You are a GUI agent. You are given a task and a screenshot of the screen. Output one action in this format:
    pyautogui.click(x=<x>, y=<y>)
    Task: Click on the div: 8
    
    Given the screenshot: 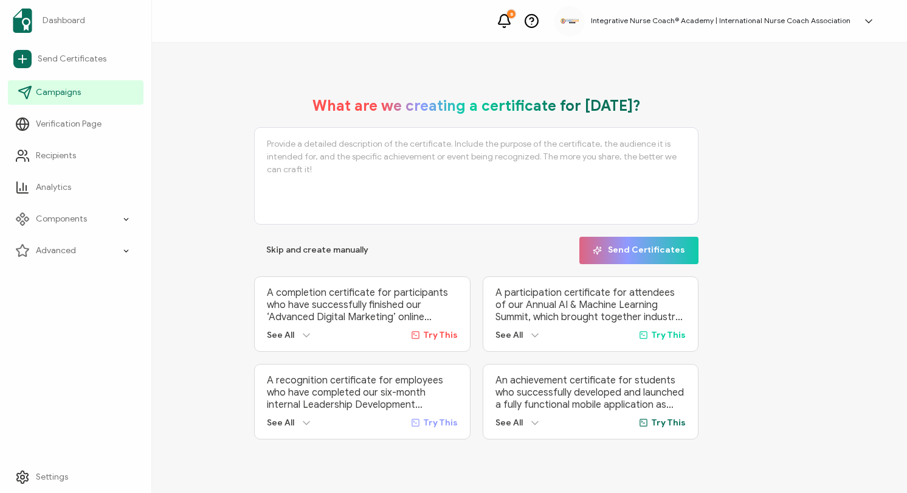 What is the action you would take?
    pyautogui.click(x=511, y=14)
    